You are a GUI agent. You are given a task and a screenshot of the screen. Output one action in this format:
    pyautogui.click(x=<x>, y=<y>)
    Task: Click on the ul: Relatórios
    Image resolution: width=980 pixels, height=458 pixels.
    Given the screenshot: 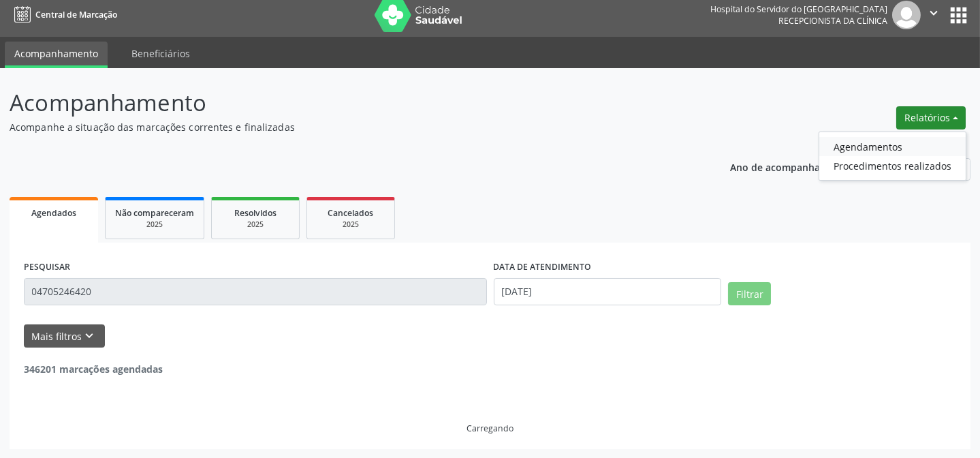 What is the action you would take?
    pyautogui.click(x=892, y=156)
    